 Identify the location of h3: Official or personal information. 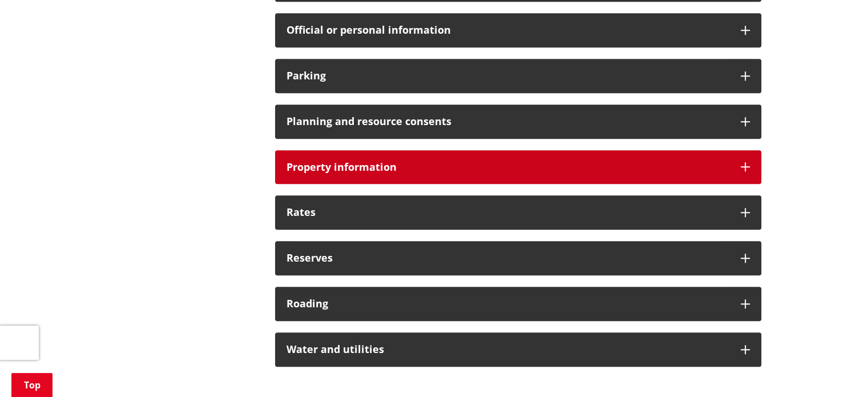
(508, 31).